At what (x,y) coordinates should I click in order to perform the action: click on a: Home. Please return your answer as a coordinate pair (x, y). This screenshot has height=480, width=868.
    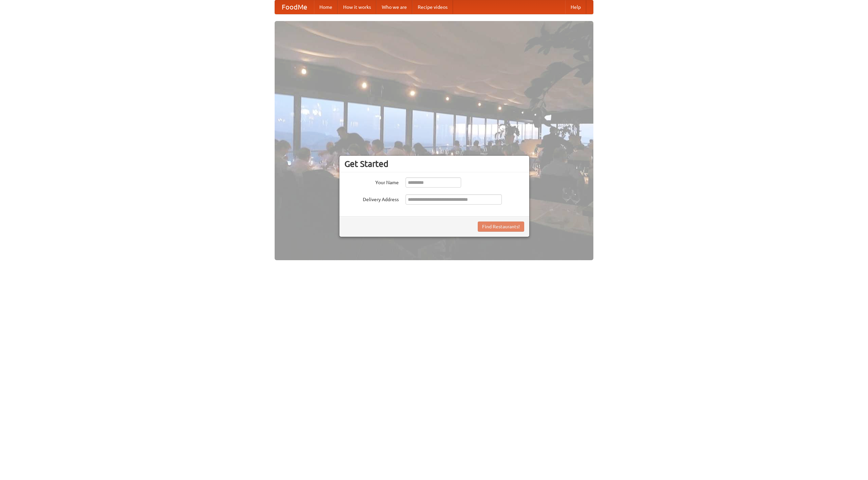
    Looking at the image, I should click on (326, 7).